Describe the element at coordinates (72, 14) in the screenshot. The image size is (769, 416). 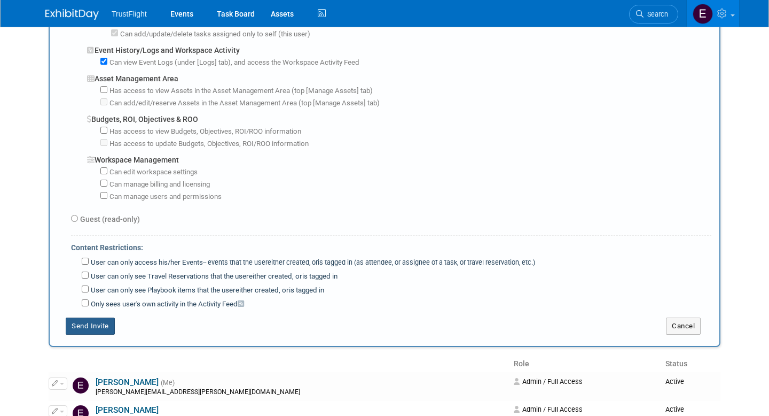
I see `img: ExhibitDay` at that location.